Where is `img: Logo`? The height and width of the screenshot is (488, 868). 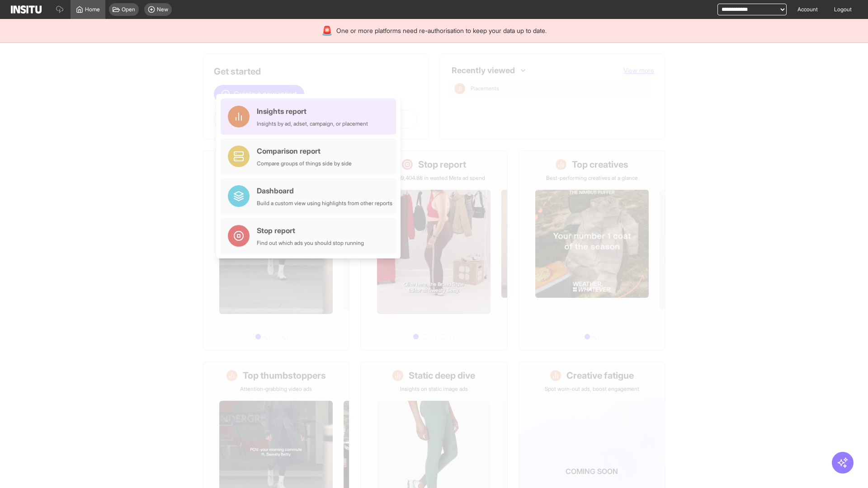 img: Logo is located at coordinates (26, 9).